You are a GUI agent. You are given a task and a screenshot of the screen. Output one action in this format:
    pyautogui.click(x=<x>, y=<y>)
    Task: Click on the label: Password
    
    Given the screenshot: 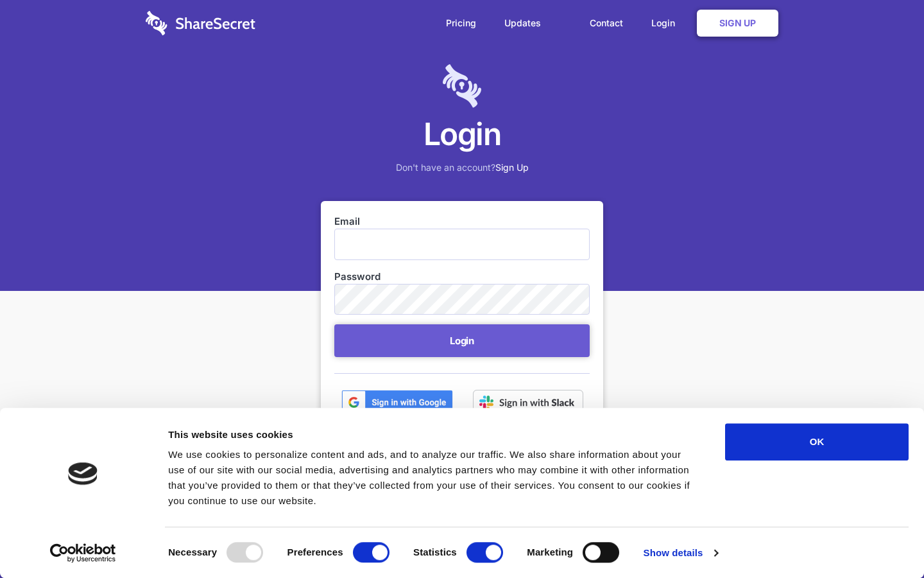 What is the action you would take?
    pyautogui.click(x=462, y=277)
    